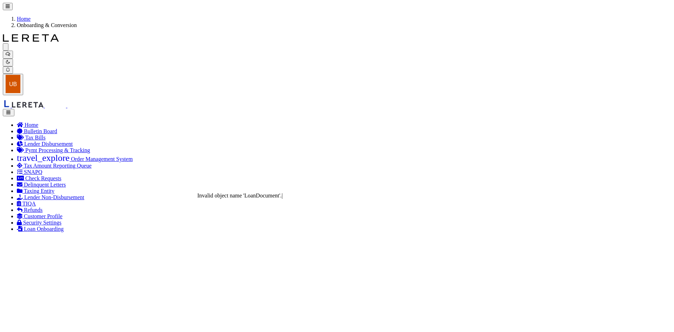 The width and height of the screenshot is (674, 332). What do you see at coordinates (43, 178) in the screenshot?
I see `span: Check Requests` at bounding box center [43, 178].